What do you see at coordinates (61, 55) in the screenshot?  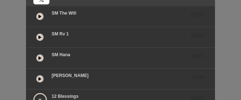 I see `p: SM Hana` at bounding box center [61, 55].